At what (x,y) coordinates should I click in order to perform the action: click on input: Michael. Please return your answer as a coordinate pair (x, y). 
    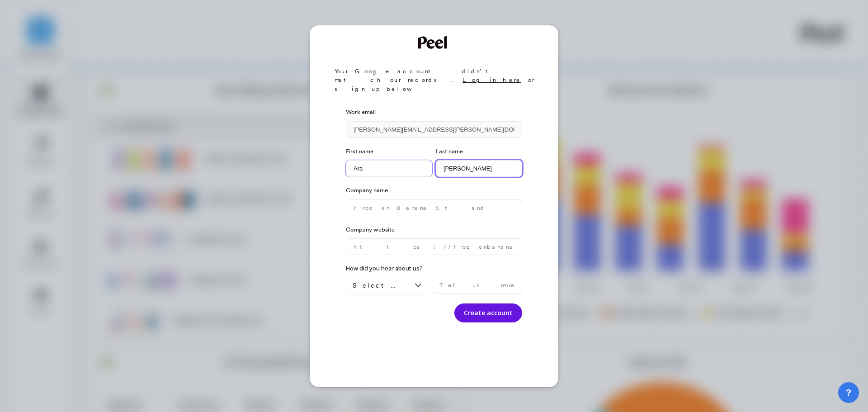
    Looking at the image, I should click on (389, 168).